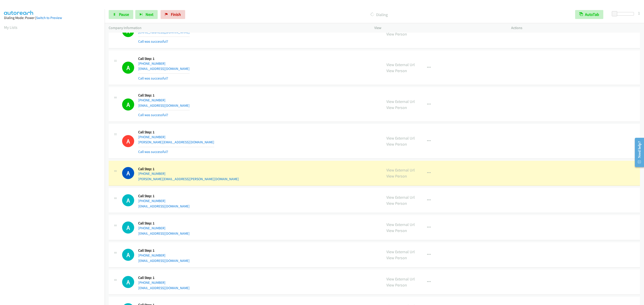 Image resolution: width=644 pixels, height=305 pixels. Describe the element at coordinates (176, 15) in the screenshot. I see `span: Finish` at that location.